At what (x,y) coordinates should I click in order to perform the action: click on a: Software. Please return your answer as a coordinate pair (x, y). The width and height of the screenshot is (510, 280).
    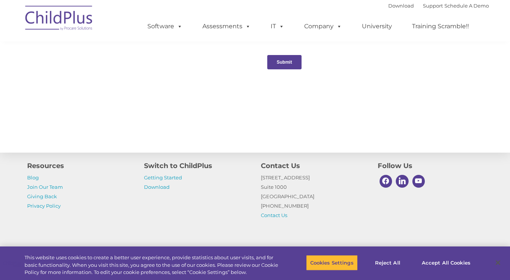
    Looking at the image, I should click on (165, 26).